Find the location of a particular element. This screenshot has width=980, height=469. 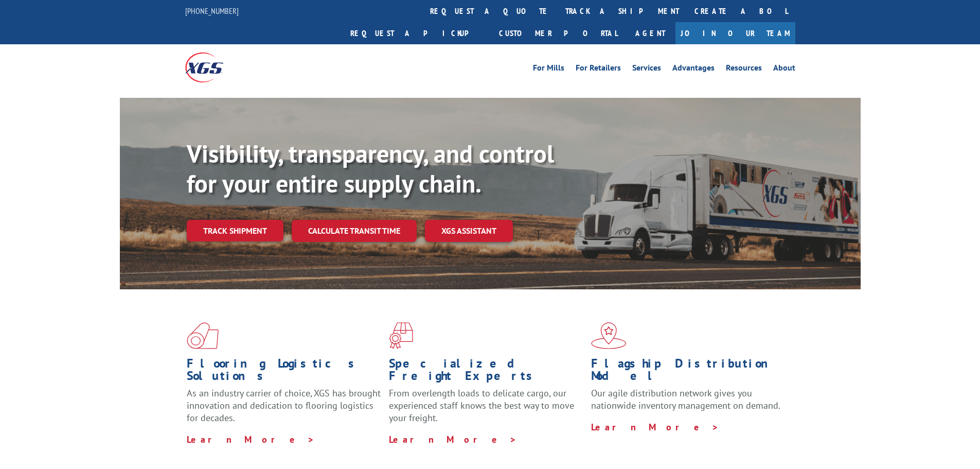

a: Resources is located at coordinates (744, 69).